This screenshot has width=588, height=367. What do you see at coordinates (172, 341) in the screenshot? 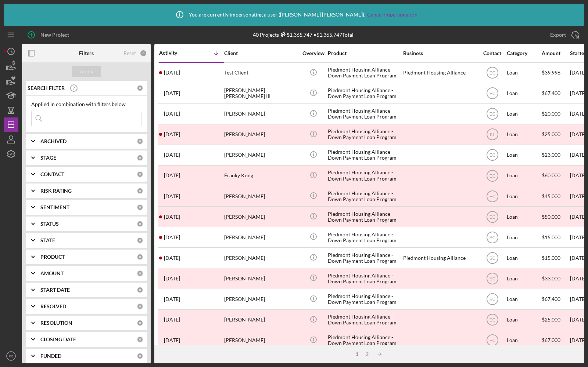
I see `time: 2024-02-05 19:19` at bounding box center [172, 341].